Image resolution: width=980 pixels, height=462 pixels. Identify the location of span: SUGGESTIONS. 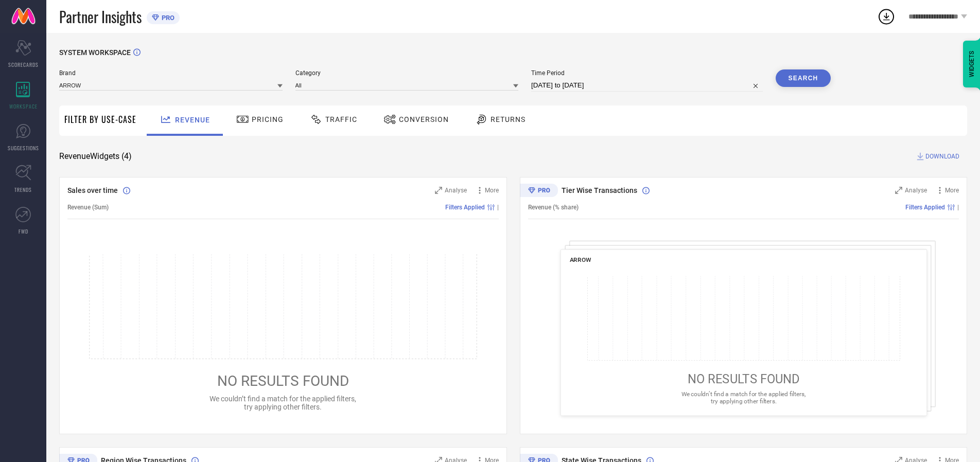
(23, 148).